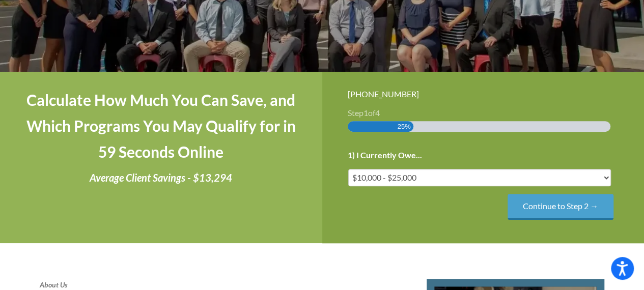  I want to click on span: 4, so click(377, 112).